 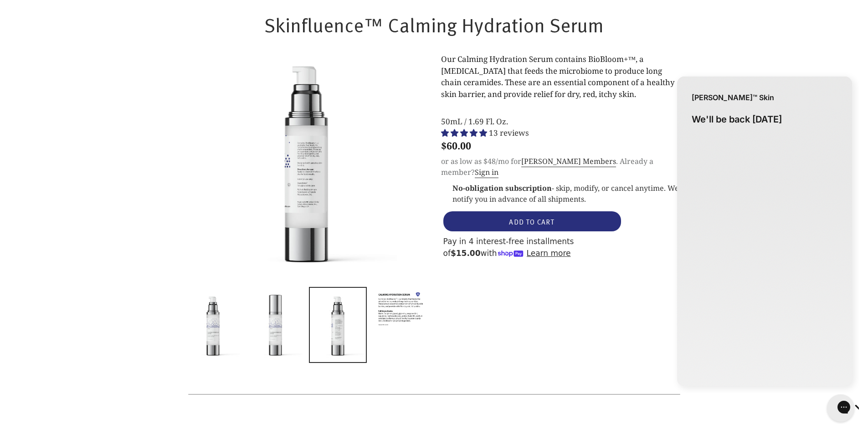 I want to click on h1: Skinfluence™ Calming Hydration Serum, so click(x=434, y=25).